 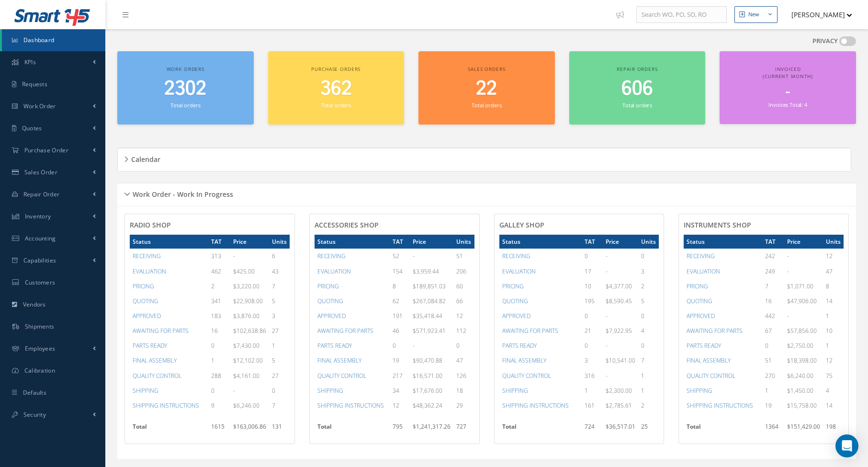 I want to click on span: $17,676.00, so click(x=428, y=391).